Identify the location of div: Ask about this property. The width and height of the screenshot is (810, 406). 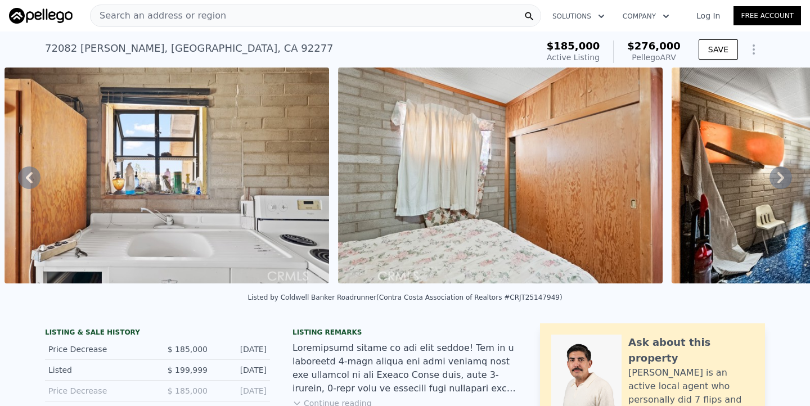
(691, 350).